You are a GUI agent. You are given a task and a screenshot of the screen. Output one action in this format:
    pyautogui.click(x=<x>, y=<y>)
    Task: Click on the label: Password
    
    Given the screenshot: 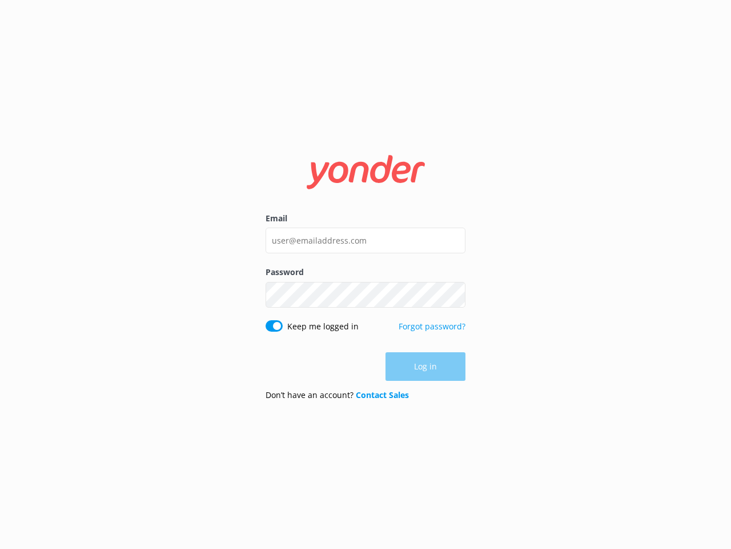 What is the action you would take?
    pyautogui.click(x=366, y=272)
    